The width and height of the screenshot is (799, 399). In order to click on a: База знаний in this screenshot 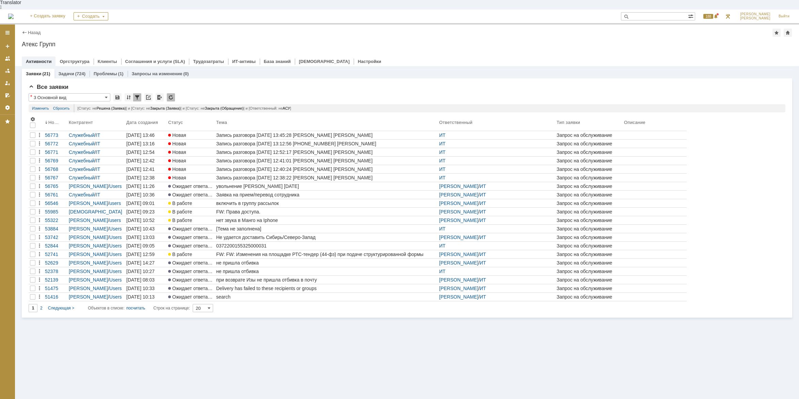, I will do `click(277, 61)`.